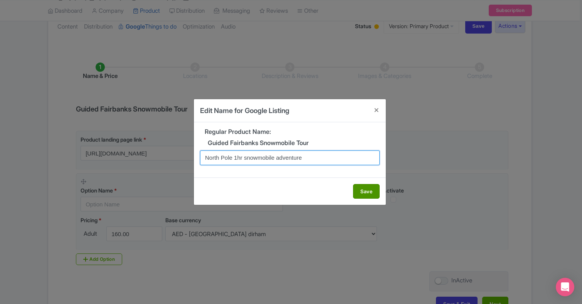  I want to click on h5: Guided Fairbanks Snowmobile Tour, so click(290, 143).